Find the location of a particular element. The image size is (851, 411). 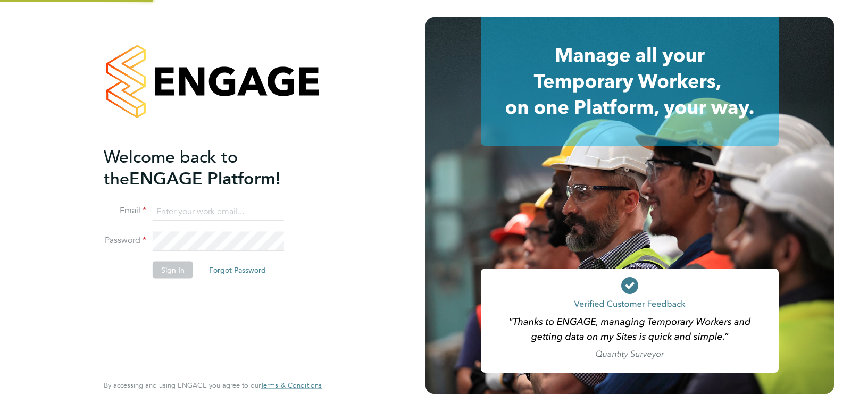

input: Enter your work email... is located at coordinates (218, 212).